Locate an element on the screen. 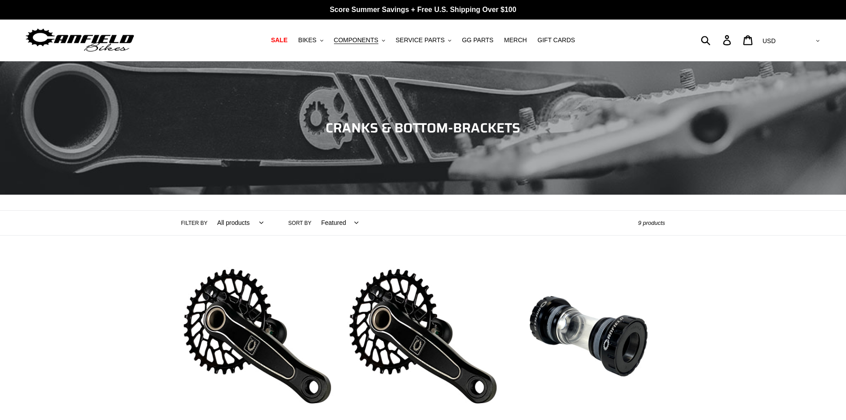 The width and height of the screenshot is (846, 420). span: 9 products is located at coordinates (652, 222).